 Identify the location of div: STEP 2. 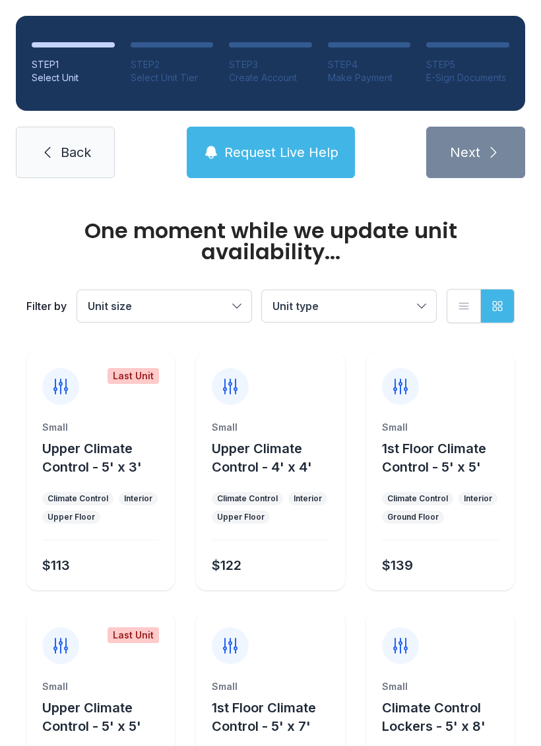
(172, 65).